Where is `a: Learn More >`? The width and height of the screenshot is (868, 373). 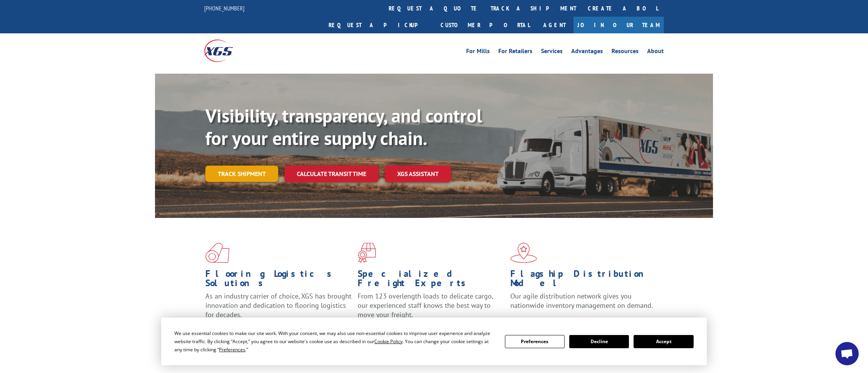 a: Learn More > is located at coordinates (558, 321).